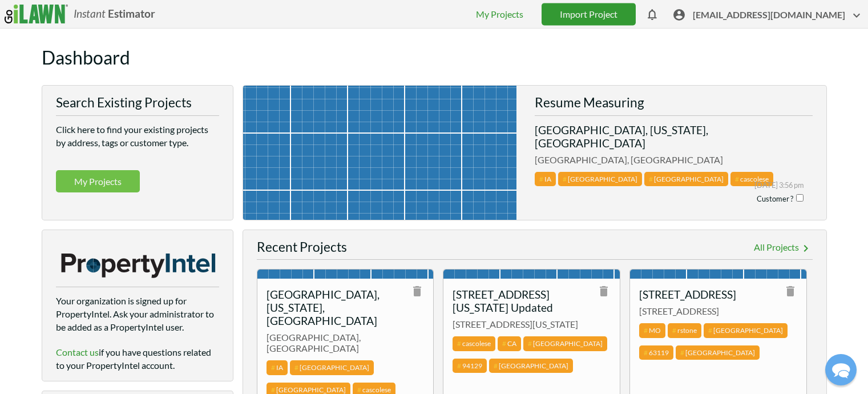 This screenshot has height=394, width=868. I want to click on span: 63119, so click(657, 352).